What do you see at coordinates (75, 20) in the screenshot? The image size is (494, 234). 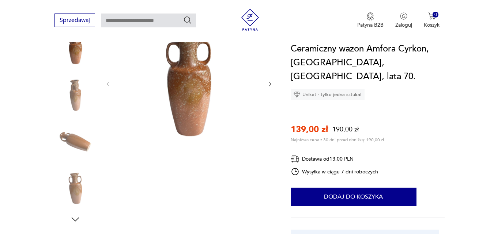 I see `button: Sprzedawaj` at bounding box center [75, 20].